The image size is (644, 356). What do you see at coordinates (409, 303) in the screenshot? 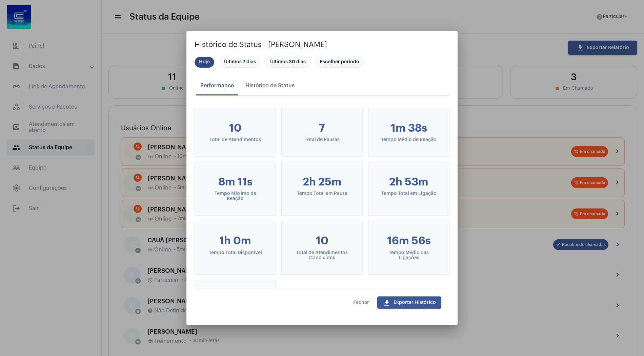
I see `button: Exportar Histórico` at bounding box center [409, 303].